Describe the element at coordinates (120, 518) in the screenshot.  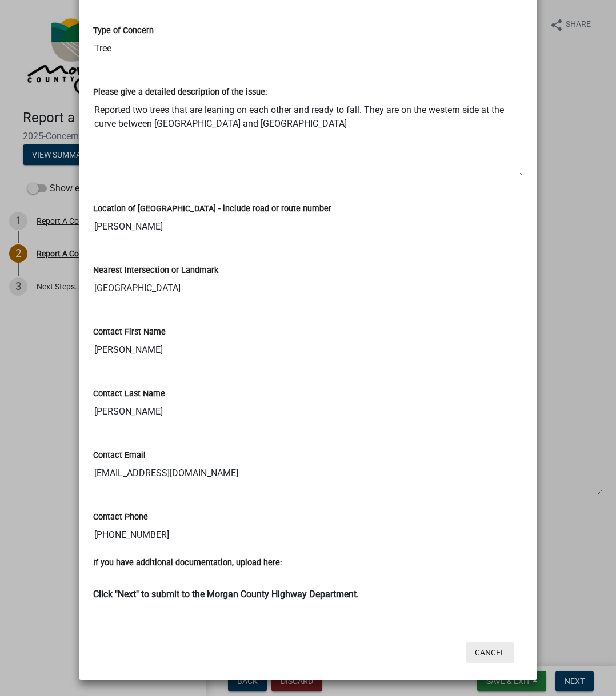
I see `label: Contact Phone` at that location.